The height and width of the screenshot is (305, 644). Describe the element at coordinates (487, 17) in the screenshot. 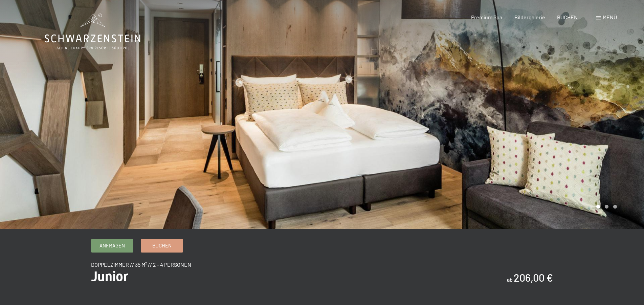

I see `a: Premium Spa` at that location.